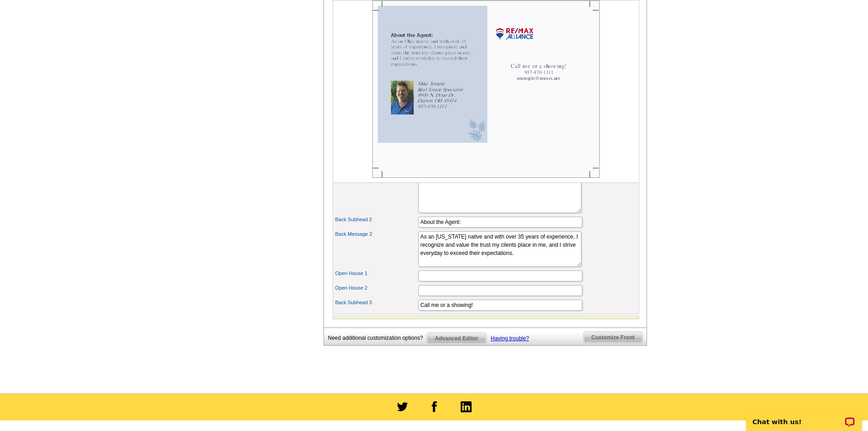 This screenshot has width=868, height=431. I want to click on label: Back Message 2, so click(376, 234).